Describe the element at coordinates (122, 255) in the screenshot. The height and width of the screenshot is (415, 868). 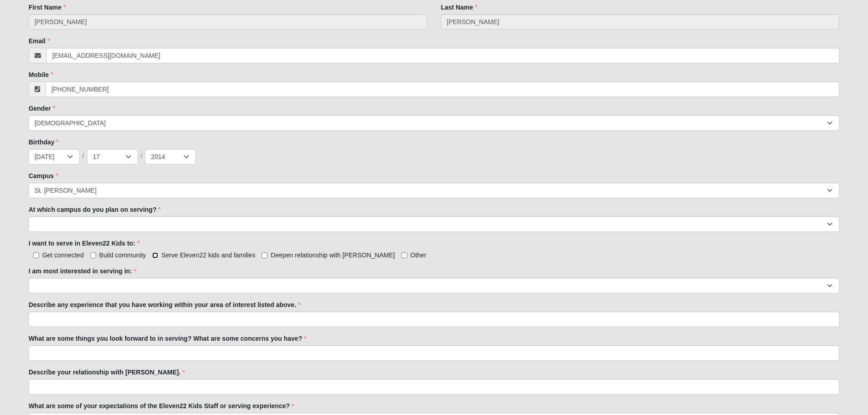
I see `span: Build community` at that location.